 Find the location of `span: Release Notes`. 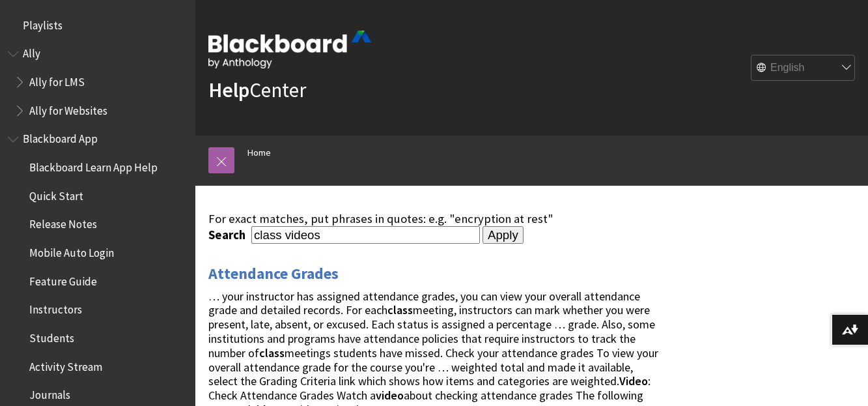

span: Release Notes is located at coordinates (63, 222).